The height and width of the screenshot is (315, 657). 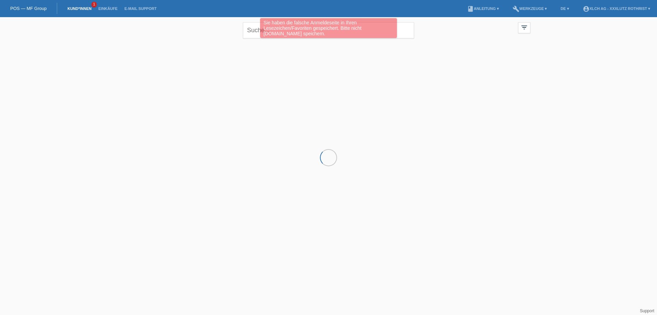 I want to click on a: bookAnleitung ▾, so click(x=483, y=9).